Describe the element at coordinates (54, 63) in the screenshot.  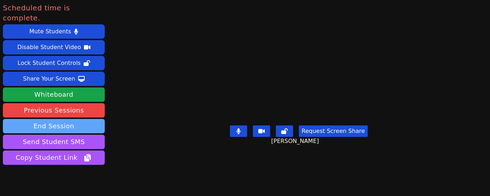
I see `button: Lock Student Controls` at that location.